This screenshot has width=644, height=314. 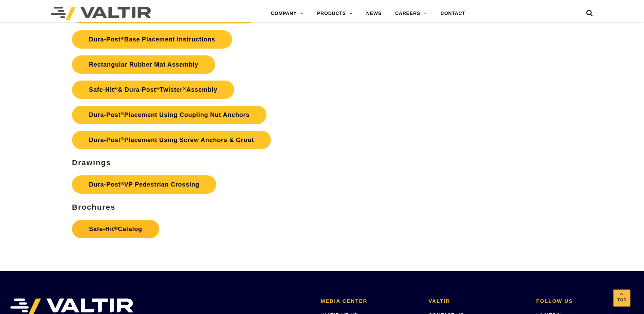 What do you see at coordinates (153, 90) in the screenshot?
I see `a: Safe-Hit®& Dura-Post®Twister®Assembly` at bounding box center [153, 90].